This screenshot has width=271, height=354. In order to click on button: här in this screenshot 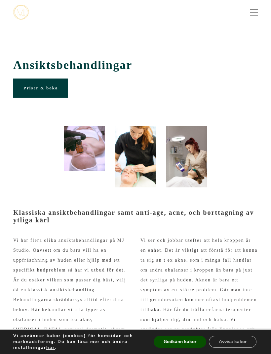, I will do `click(50, 348)`.